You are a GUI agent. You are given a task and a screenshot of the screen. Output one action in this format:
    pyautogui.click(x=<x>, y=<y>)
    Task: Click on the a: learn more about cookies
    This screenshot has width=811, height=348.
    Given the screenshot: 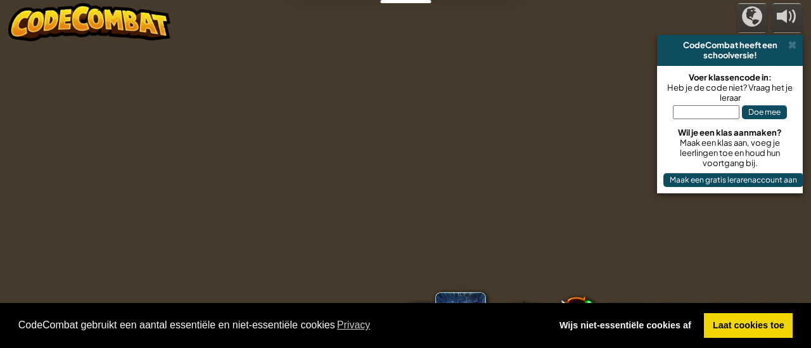 What is the action you would take?
    pyautogui.click(x=354, y=325)
    